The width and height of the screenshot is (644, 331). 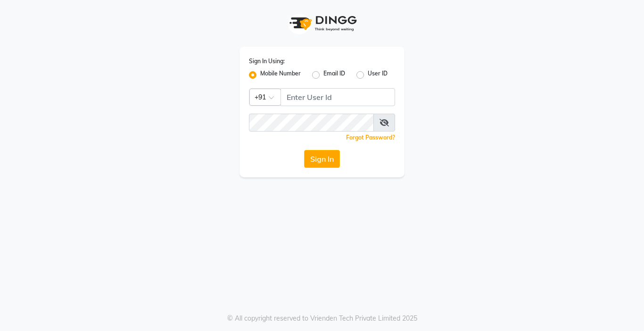 I want to click on img: logo1.svg, so click(x=322, y=23).